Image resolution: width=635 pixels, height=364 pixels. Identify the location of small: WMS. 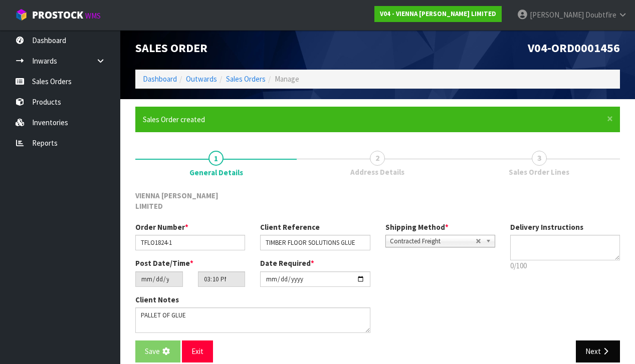
(93, 16).